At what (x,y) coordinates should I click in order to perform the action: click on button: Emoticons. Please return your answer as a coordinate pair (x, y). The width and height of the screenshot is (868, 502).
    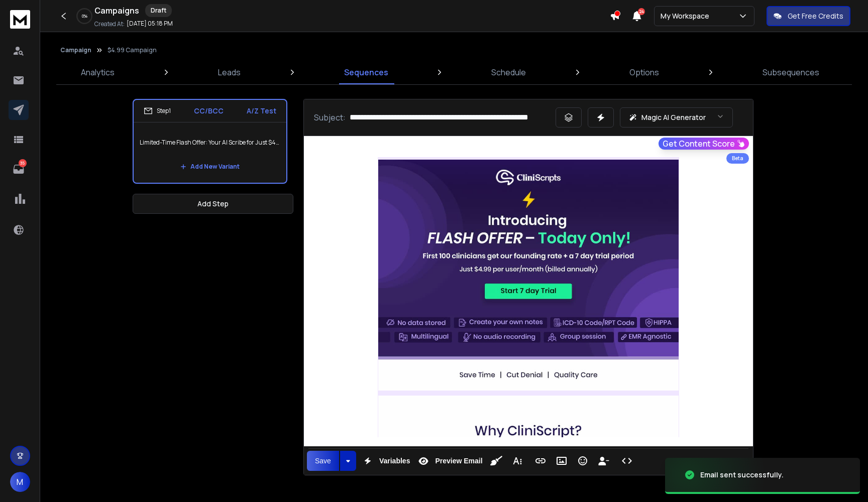
    Looking at the image, I should click on (582, 461).